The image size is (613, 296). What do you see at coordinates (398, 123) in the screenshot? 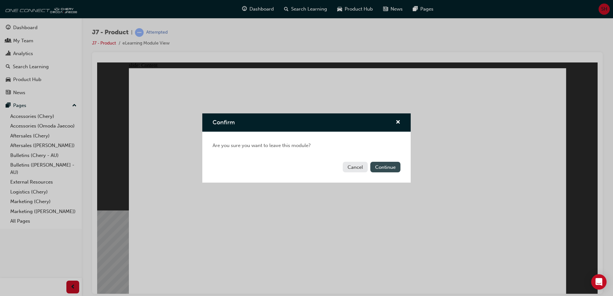
I see `span: cross-icon` at bounding box center [398, 123].